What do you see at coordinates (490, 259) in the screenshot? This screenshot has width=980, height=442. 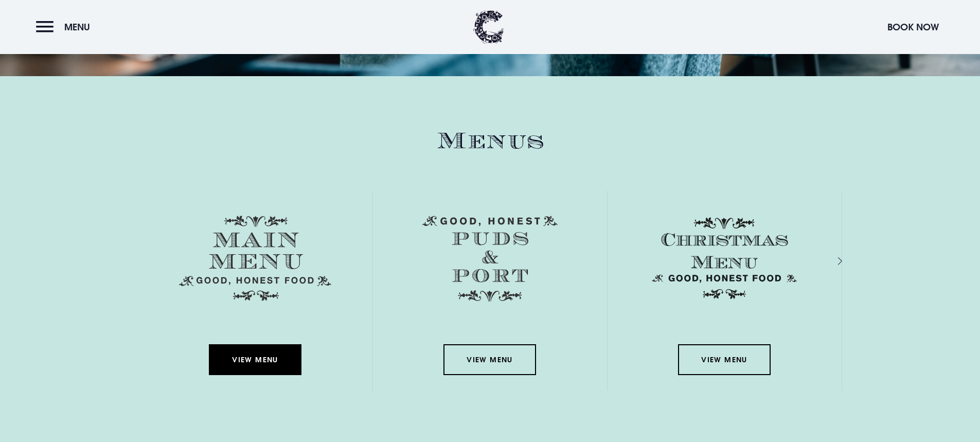 I see `img: Menu puds and port` at bounding box center [490, 259].